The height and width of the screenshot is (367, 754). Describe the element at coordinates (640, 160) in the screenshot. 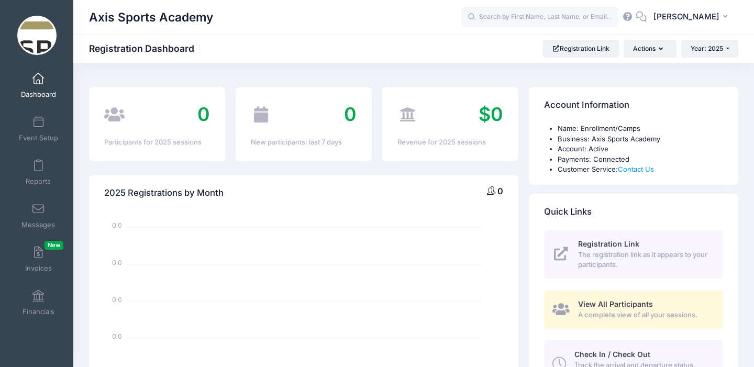

I see `li: Payments: Connected` at that location.